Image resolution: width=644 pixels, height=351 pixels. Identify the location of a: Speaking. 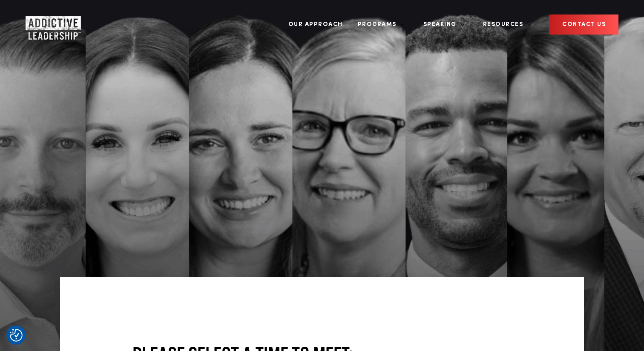
(441, 24).